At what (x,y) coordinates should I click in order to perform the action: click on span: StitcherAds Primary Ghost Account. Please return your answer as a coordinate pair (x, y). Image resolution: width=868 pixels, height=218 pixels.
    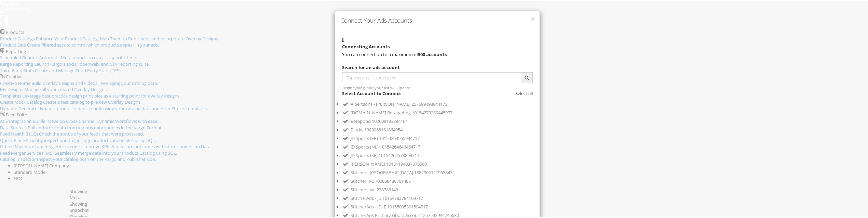
    Looking at the image, I should click on (386, 214).